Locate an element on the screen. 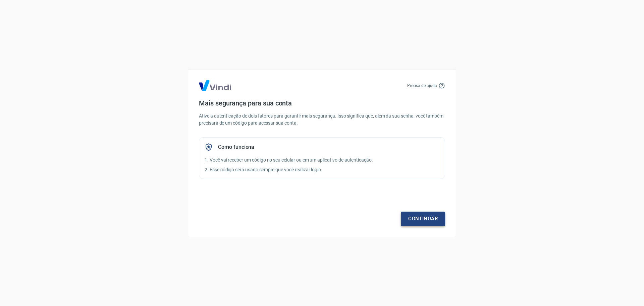 This screenshot has height=306, width=644. img: Logo Vind is located at coordinates (215, 86).